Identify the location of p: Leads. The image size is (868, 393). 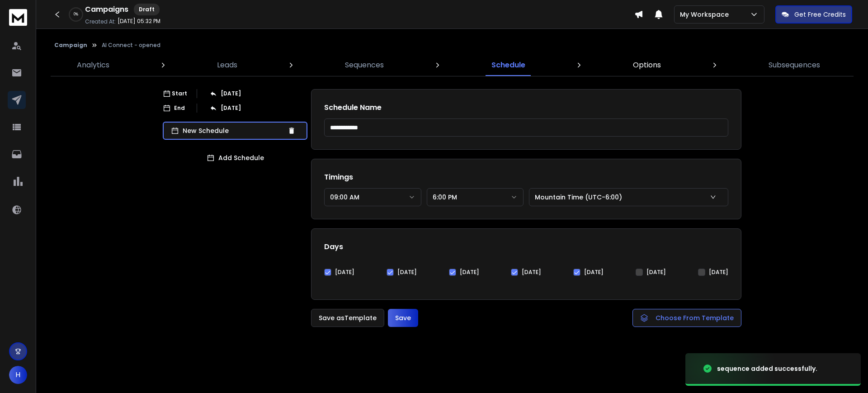
(227, 65).